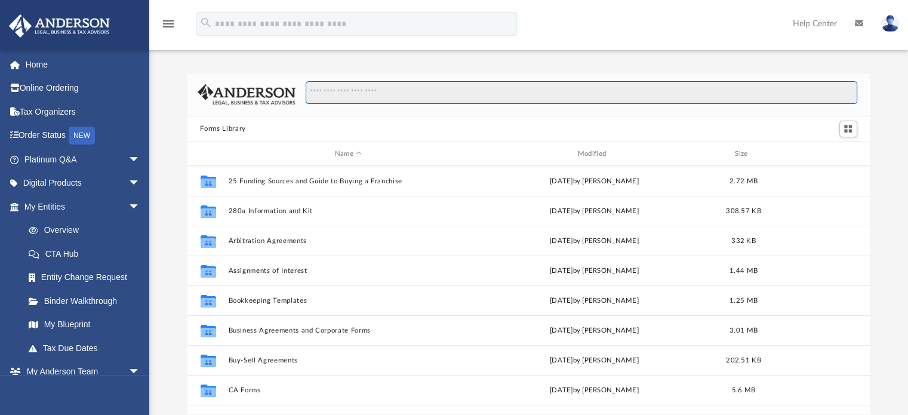 This screenshot has width=908, height=415. Describe the element at coordinates (87, 348) in the screenshot. I see `a: Tax Due Dates` at that location.